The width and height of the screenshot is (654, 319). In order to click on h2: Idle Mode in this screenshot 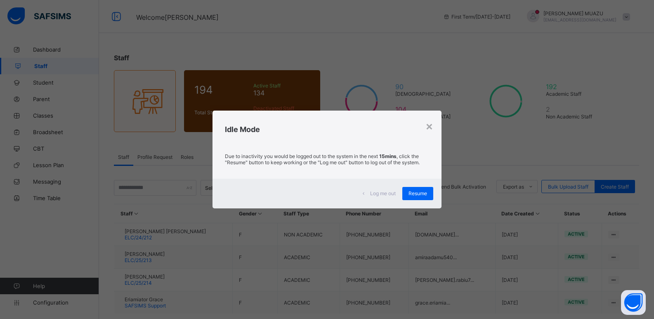, I will do `click(327, 129)`.